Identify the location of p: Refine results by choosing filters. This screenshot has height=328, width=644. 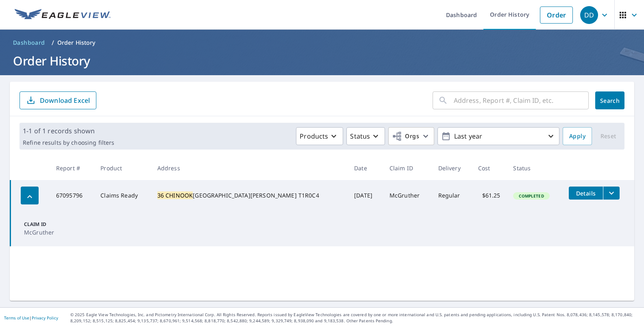
(68, 143).